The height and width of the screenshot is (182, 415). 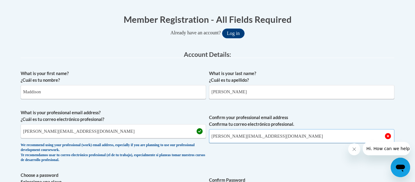 What do you see at coordinates (302, 136) in the screenshot?
I see `input: Required` at bounding box center [302, 136].